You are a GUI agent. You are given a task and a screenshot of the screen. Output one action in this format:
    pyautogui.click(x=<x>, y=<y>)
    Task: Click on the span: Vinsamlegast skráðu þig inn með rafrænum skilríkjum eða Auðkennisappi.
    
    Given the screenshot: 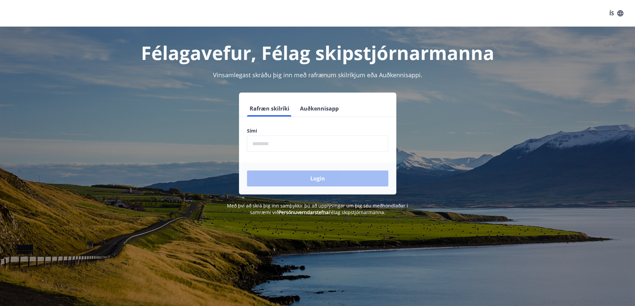 What is the action you would take?
    pyautogui.click(x=318, y=75)
    